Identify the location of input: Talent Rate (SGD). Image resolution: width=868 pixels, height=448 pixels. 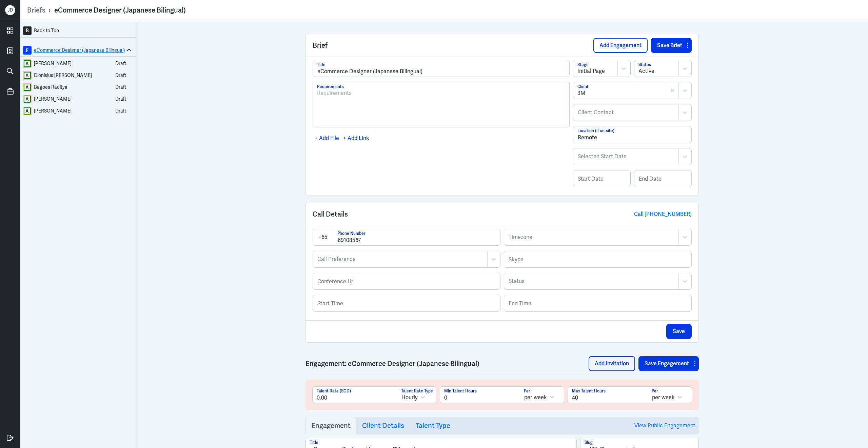
(355, 395).